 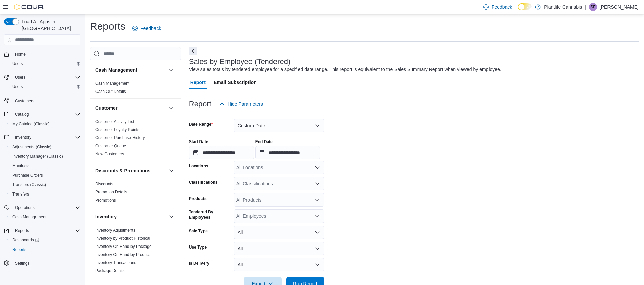 I want to click on a: Feedback, so click(x=498, y=7).